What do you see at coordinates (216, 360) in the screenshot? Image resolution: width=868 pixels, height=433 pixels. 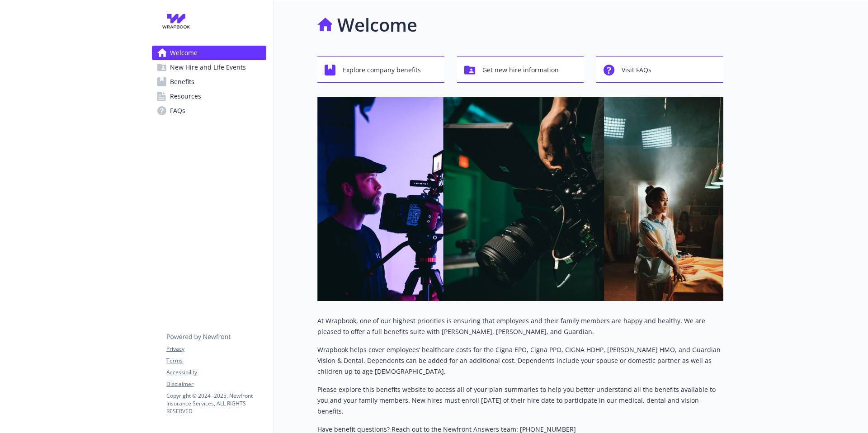 I see `a: Terms` at bounding box center [216, 360].